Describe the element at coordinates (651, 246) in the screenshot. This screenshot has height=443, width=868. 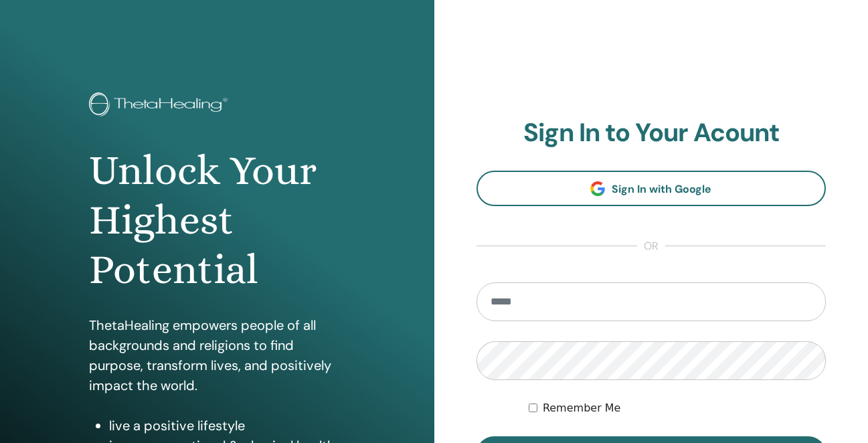
I see `span: or` at that location.